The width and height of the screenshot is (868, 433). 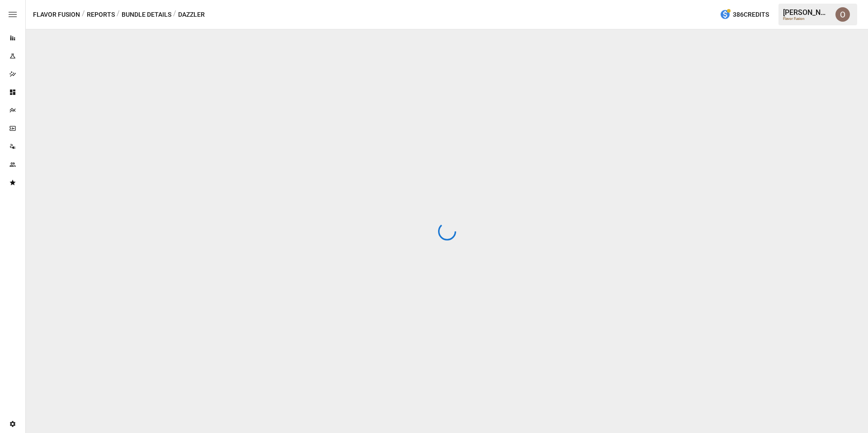 What do you see at coordinates (744, 15) in the screenshot?
I see `button: 386Credits` at bounding box center [744, 15].